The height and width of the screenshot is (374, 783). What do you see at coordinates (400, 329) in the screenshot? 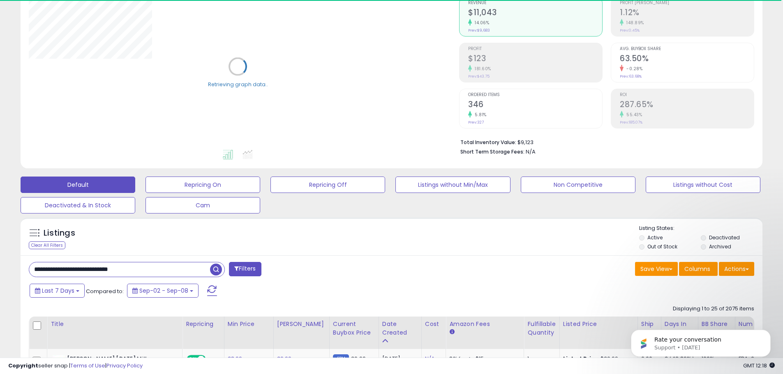
I see `div: Date Created` at bounding box center [400, 329].